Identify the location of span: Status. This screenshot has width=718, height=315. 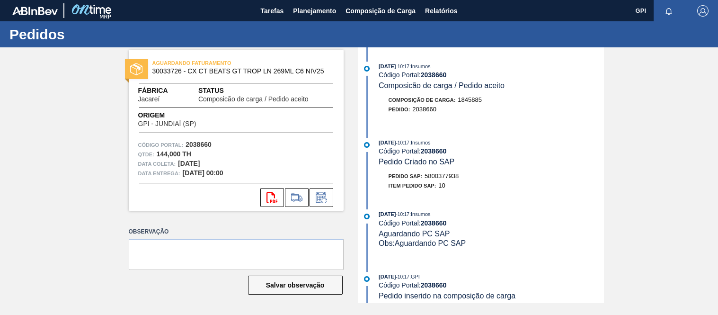
(266, 90).